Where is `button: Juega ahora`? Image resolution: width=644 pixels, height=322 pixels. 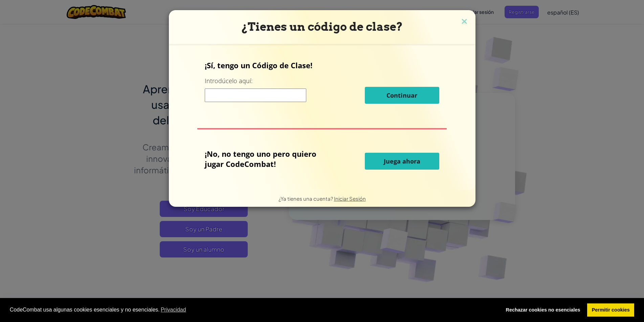
button: Juega ahora is located at coordinates (402, 161).